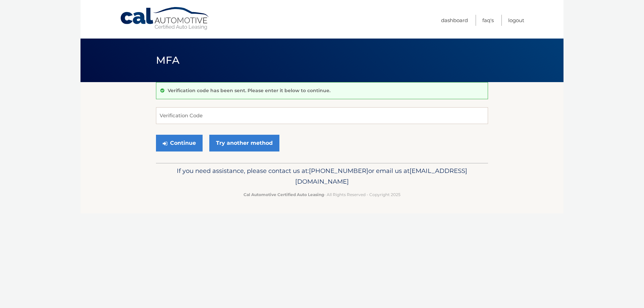  I want to click on a: FAQ's, so click(488, 20).